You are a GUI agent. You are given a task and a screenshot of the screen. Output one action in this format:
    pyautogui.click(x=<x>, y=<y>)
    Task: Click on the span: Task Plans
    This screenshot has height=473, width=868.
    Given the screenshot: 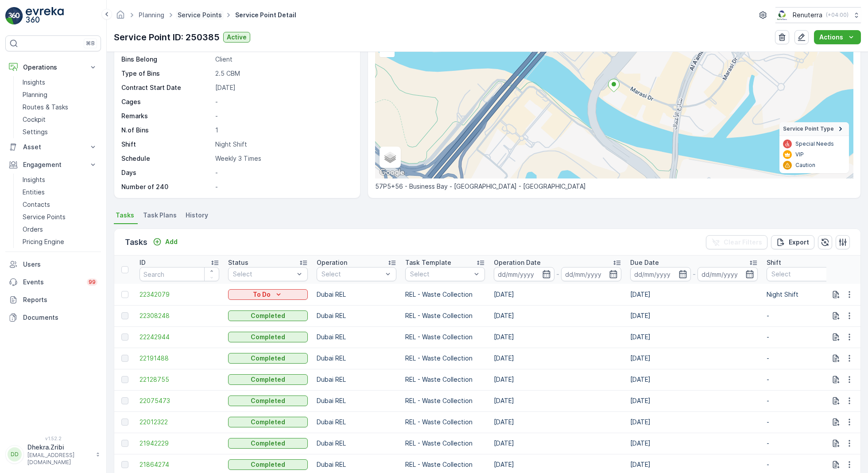 What is the action you would take?
    pyautogui.click(x=160, y=216)
    